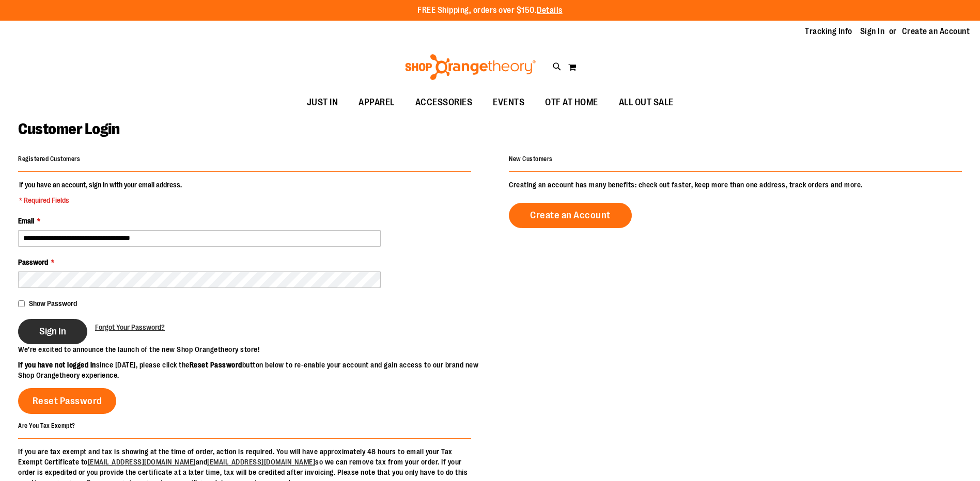 The width and height of the screenshot is (980, 481). What do you see at coordinates (47, 425) in the screenshot?
I see `strong: Are You Tax Exempt?` at bounding box center [47, 425].